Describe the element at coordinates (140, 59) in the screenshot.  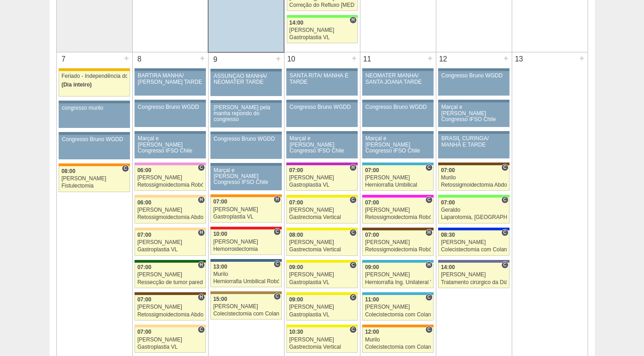
I see `div: 8` at that location.